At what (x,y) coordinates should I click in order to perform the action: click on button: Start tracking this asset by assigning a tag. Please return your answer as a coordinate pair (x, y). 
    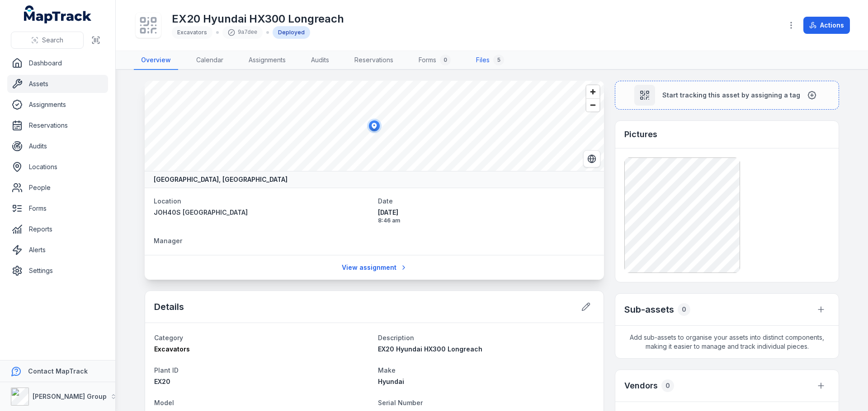
    Looking at the image, I should click on (727, 95).